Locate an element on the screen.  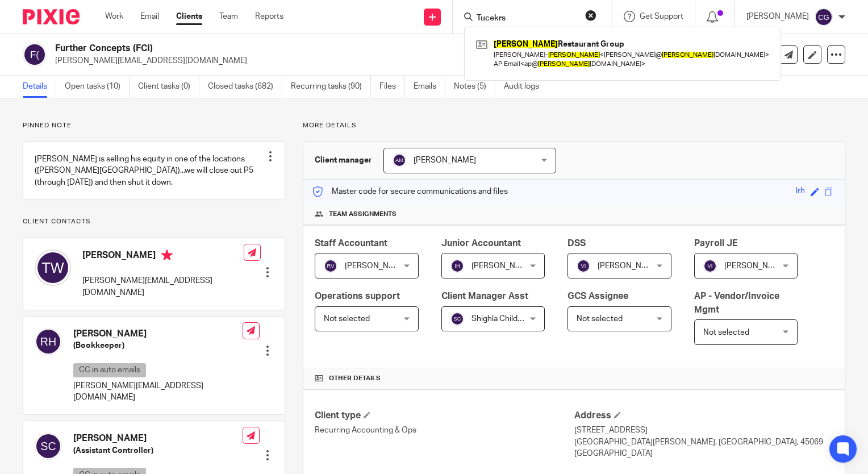
p: Pinned note is located at coordinates (154, 126).